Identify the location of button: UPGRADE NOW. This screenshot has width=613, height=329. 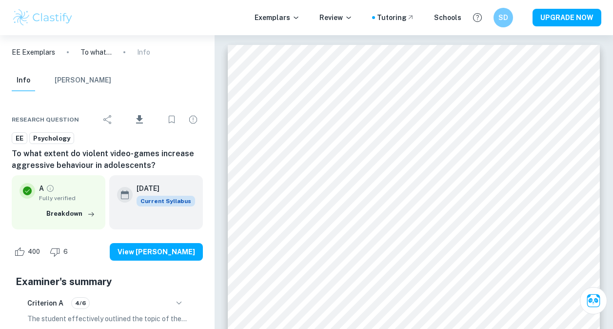
(567, 18).